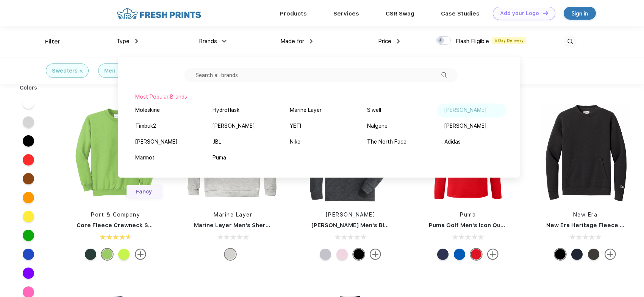 The width and height of the screenshot is (644, 297). I want to click on div: Moleskine, so click(147, 110).